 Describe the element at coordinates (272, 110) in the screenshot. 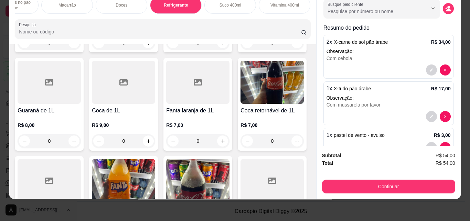

I see `h4: Coca retornável de 1L` at that location.